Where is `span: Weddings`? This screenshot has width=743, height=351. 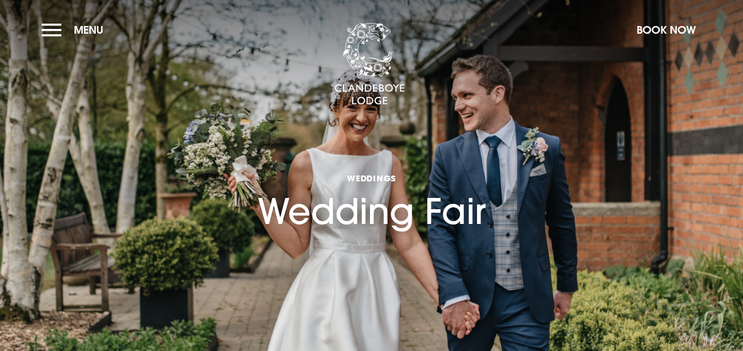 span: Weddings is located at coordinates (372, 178).